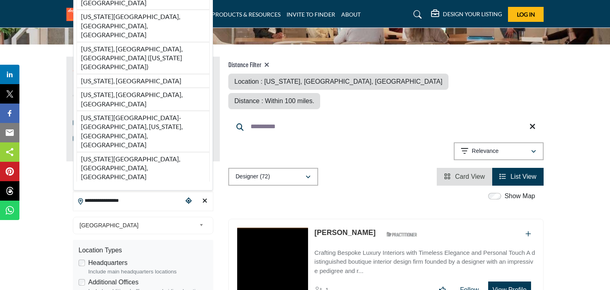  What do you see at coordinates (129, 69) in the screenshot?
I see `h2: ASID QUALIFIED DESIGNERS & MEMBERS` at bounding box center [129, 69].